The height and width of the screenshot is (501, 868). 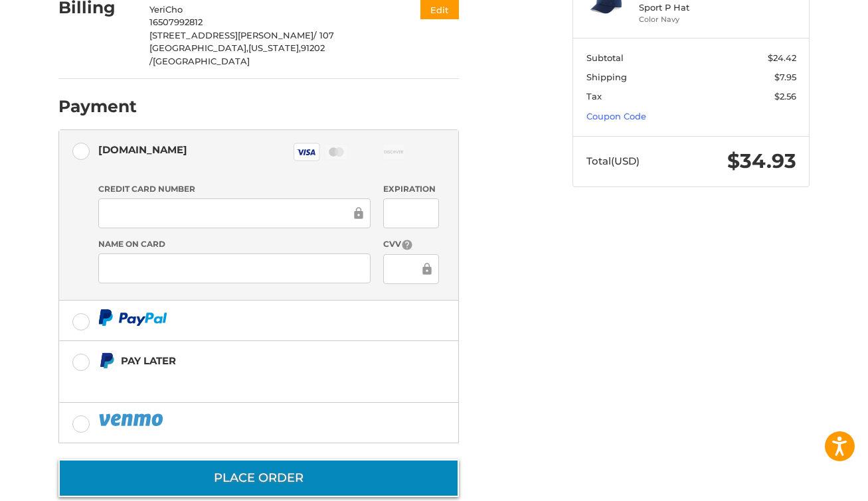 What do you see at coordinates (762, 160) in the screenshot?
I see `span: $34.93` at bounding box center [762, 160].